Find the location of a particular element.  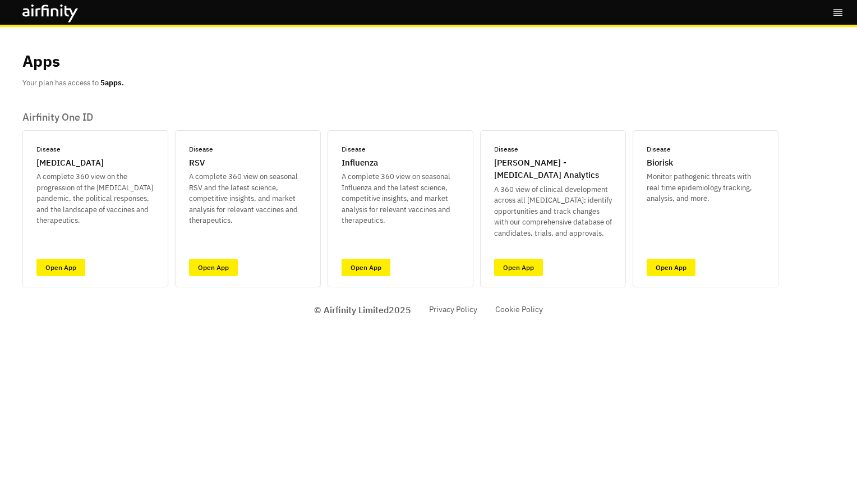

p: Biorisk is located at coordinates (659, 163).